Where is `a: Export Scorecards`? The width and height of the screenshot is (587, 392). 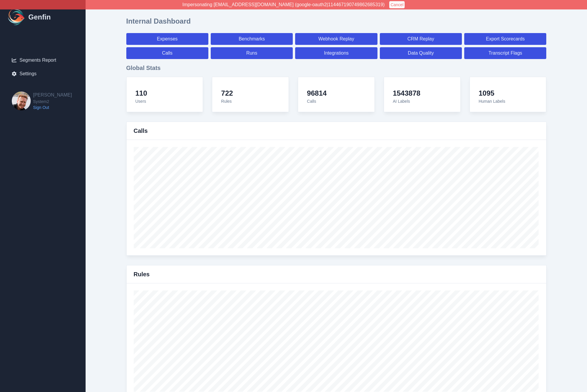
a: Export Scorecards is located at coordinates (505, 39).